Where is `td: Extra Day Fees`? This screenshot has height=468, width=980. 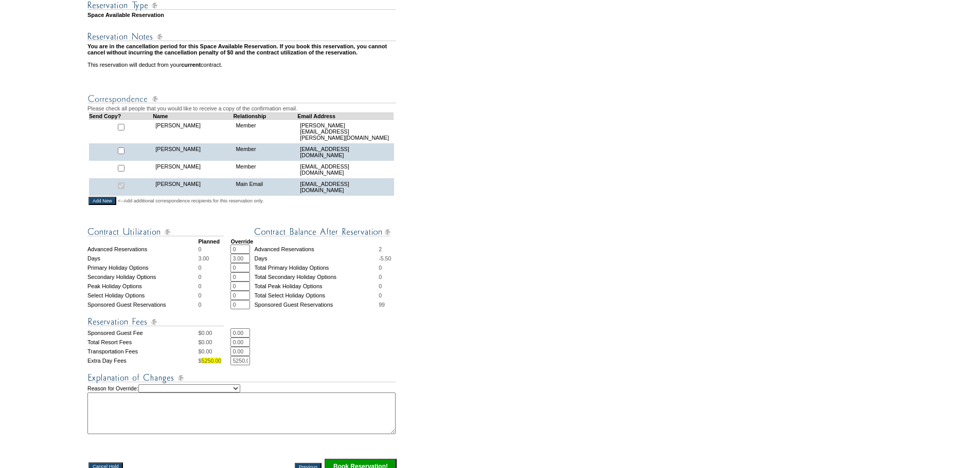 td: Extra Day Fees is located at coordinates (143, 361).